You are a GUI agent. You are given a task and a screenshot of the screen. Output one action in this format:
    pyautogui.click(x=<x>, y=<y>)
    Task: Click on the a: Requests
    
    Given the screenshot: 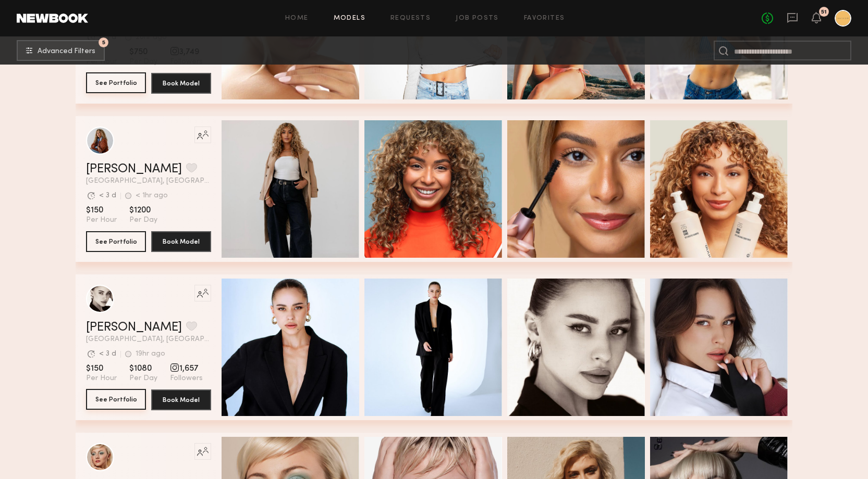 What is the action you would take?
    pyautogui.click(x=410, y=18)
    